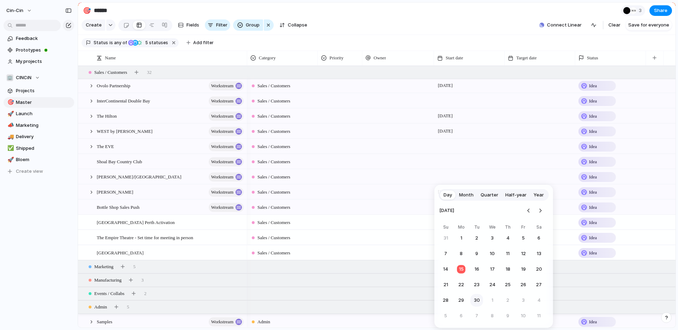 The image size is (678, 330). Describe the element at coordinates (477, 238) in the screenshot. I see `button: Tuesday, September 2nd, 2025` at that location.